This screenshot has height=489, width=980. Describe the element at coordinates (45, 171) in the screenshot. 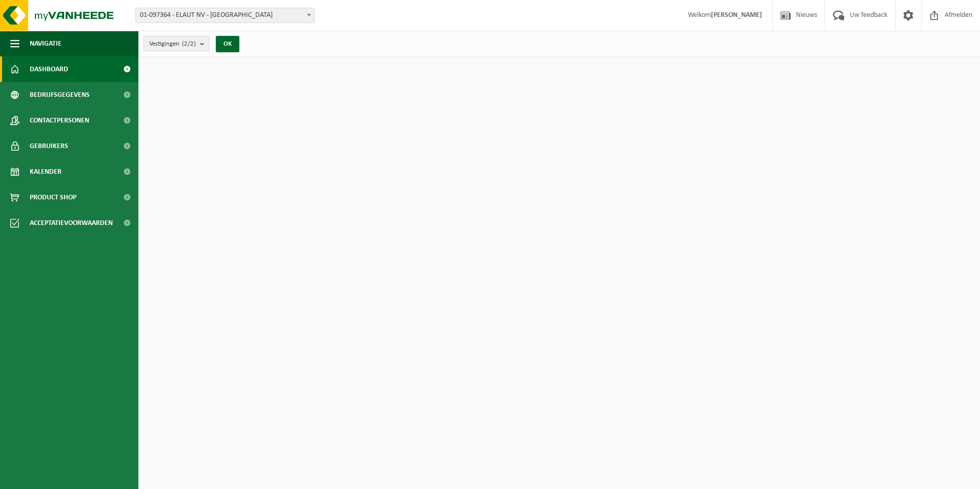

I see `span: Kalender` at that location.